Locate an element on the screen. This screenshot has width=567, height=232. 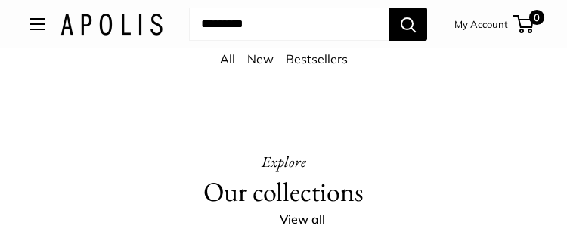
button: Open menu is located at coordinates (38, 24).